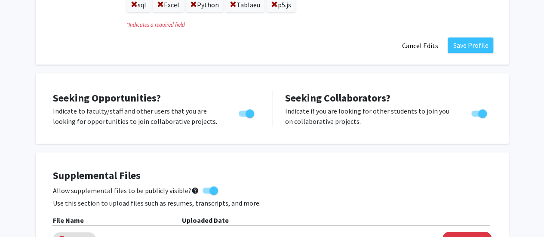 This screenshot has width=544, height=237. I want to click on span: Seeking Collaborators?, so click(337, 98).